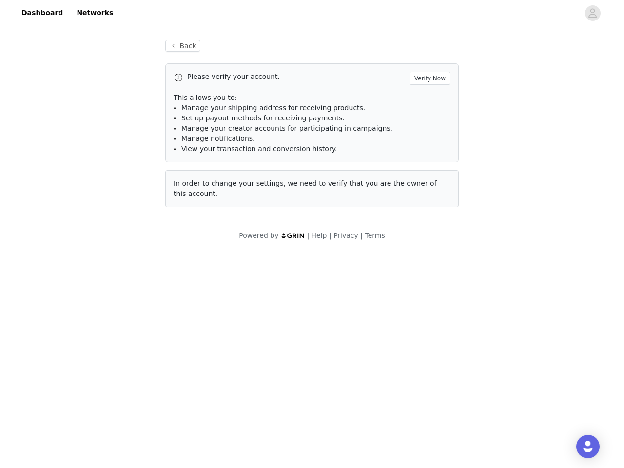 The width and height of the screenshot is (624, 468). I want to click on button: Verify Now, so click(430, 78).